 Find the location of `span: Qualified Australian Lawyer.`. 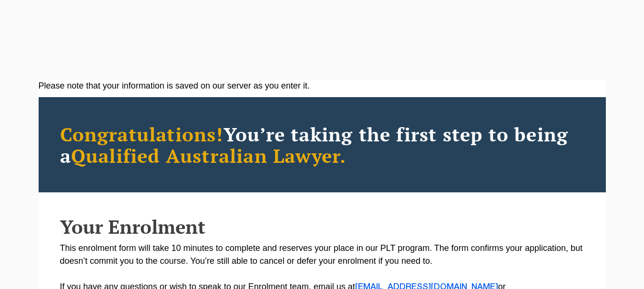

span: Qualified Australian Lawyer. is located at coordinates (208, 155).